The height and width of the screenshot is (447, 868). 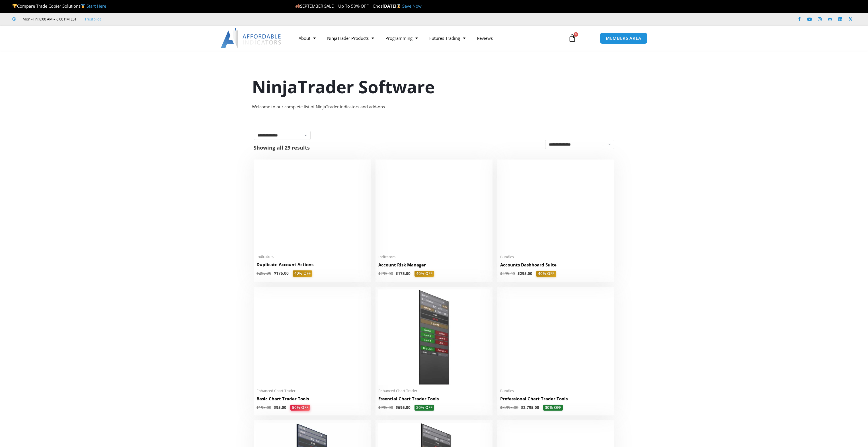 What do you see at coordinates (300, 408) in the screenshot?
I see `span: 50% OFF` at bounding box center [300, 408].